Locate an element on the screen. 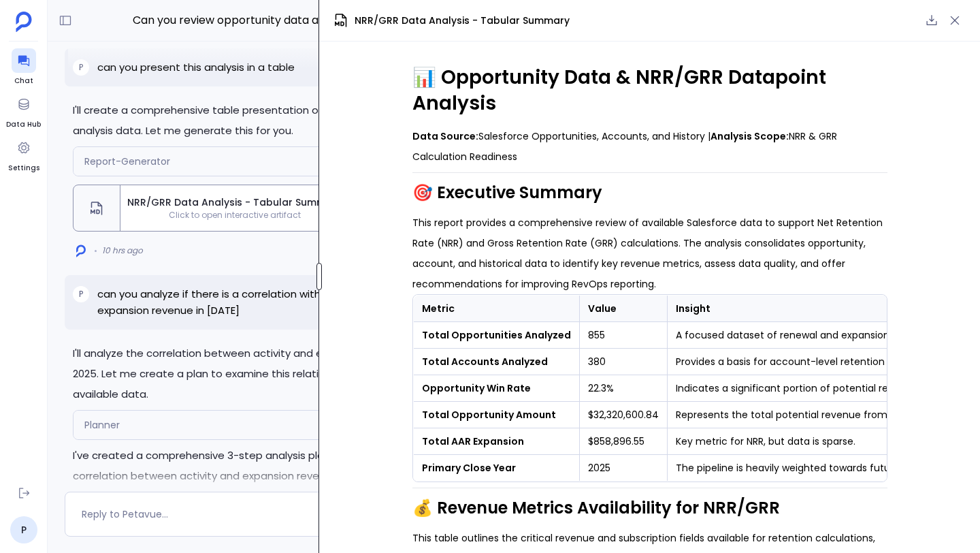 This screenshot has width=980, height=553. img: petavue logo is located at coordinates (24, 22).